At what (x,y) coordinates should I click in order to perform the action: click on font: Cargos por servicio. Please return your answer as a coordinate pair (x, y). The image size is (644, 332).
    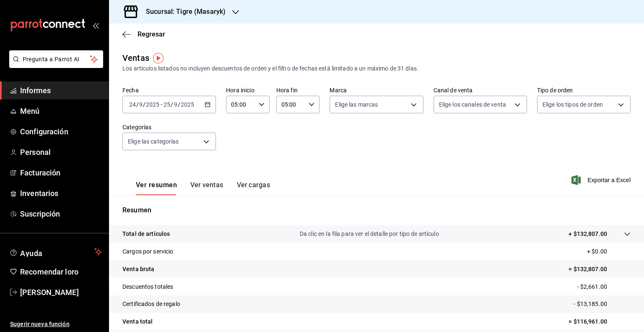
    Looking at the image, I should click on (148, 252).